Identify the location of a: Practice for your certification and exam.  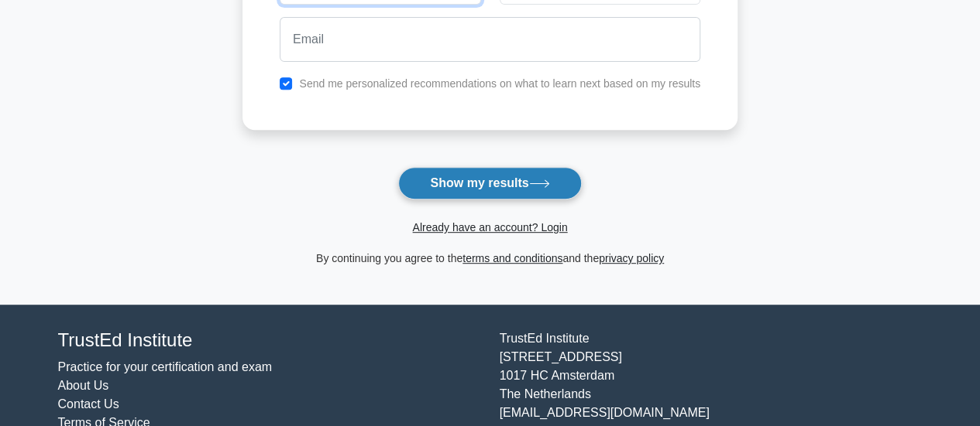
(165, 366).